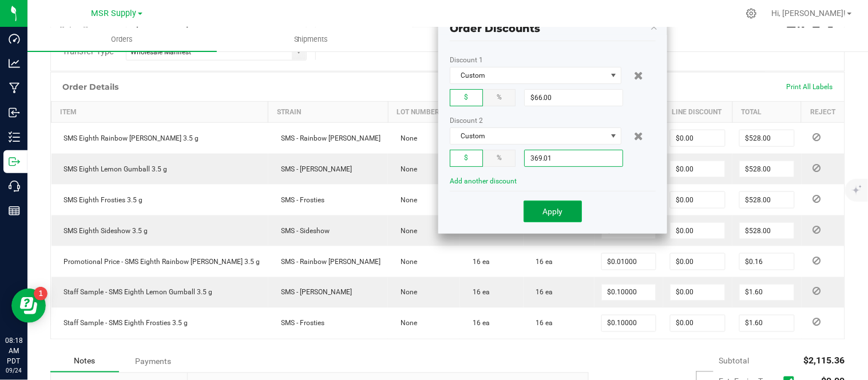 The width and height of the screenshot is (868, 380). I want to click on a: Shipments, so click(311, 40).